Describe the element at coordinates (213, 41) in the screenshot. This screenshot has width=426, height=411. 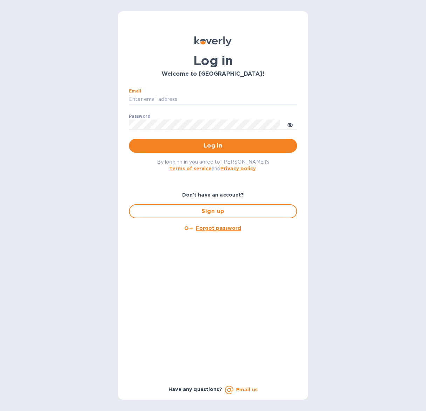
I see `img: Koverly` at that location.